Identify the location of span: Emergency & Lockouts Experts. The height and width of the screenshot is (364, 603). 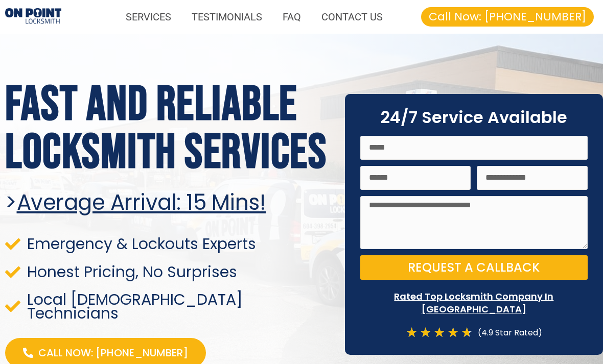
(140, 244).